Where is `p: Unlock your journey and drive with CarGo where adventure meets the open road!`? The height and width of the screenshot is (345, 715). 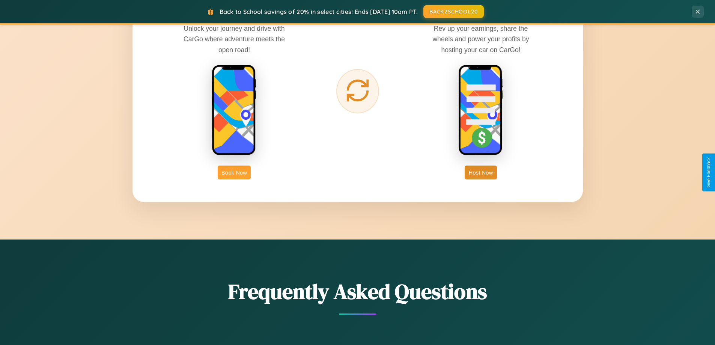 p: Unlock your journey and drive with CarGo where adventure meets the open road! is located at coordinates (234, 39).